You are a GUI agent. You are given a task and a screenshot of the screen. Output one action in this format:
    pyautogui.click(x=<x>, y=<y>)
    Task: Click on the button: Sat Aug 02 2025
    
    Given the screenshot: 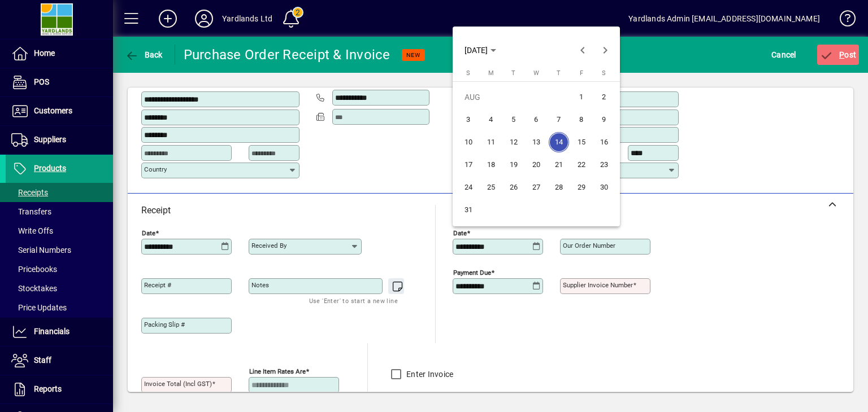 What is the action you would take?
    pyautogui.click(x=604, y=97)
    